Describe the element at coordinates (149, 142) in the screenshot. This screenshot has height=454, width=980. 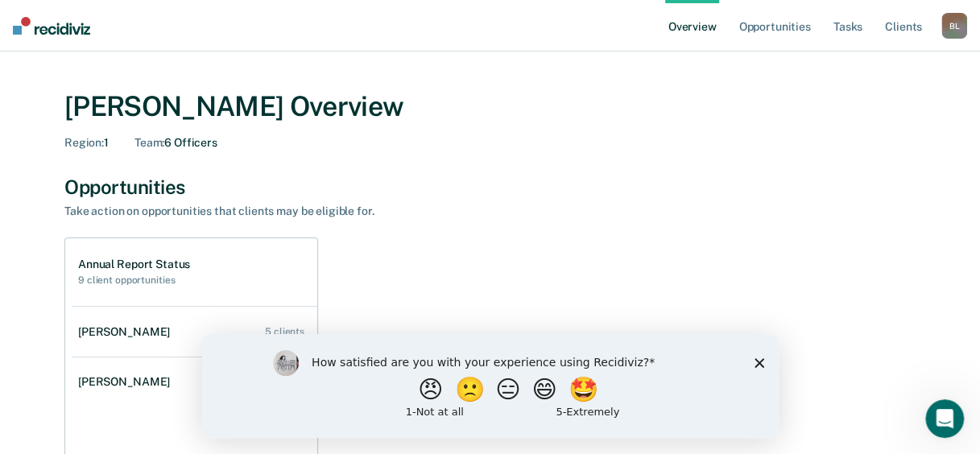
I see `span: Team :` at that location.